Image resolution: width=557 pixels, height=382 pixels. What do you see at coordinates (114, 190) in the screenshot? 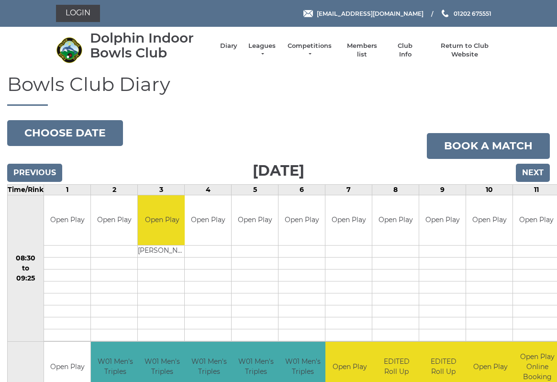
I see `td: 2` at bounding box center [114, 190].